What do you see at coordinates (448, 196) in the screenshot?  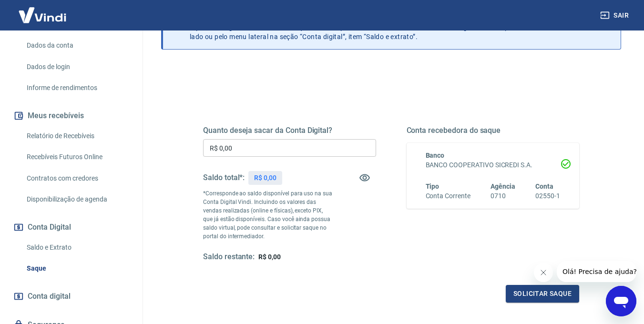 I see `h6: Conta Corrente` at bounding box center [448, 196].